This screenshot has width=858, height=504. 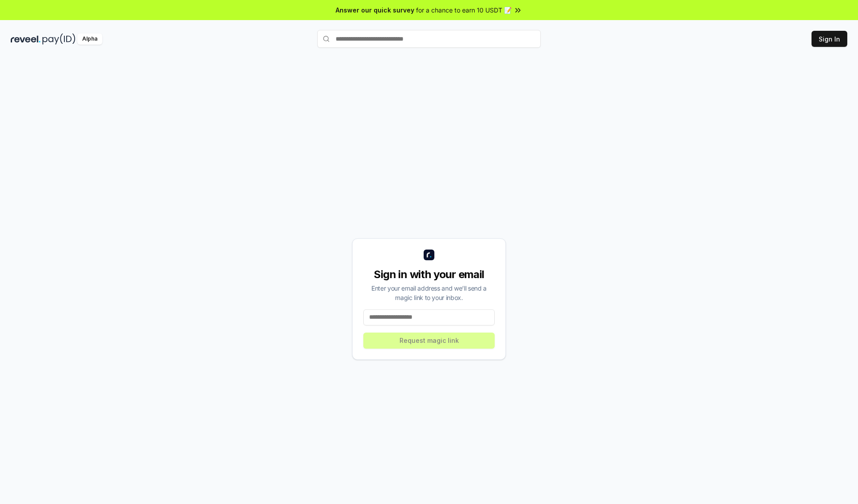 What do you see at coordinates (830, 39) in the screenshot?
I see `button: Sign In` at bounding box center [830, 39].